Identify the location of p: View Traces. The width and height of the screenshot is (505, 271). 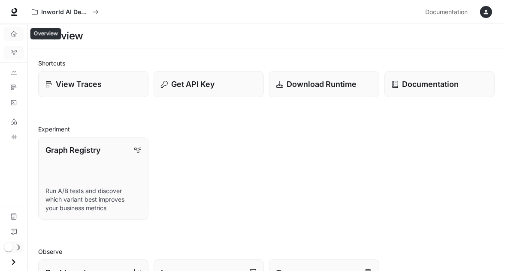
(78, 84).